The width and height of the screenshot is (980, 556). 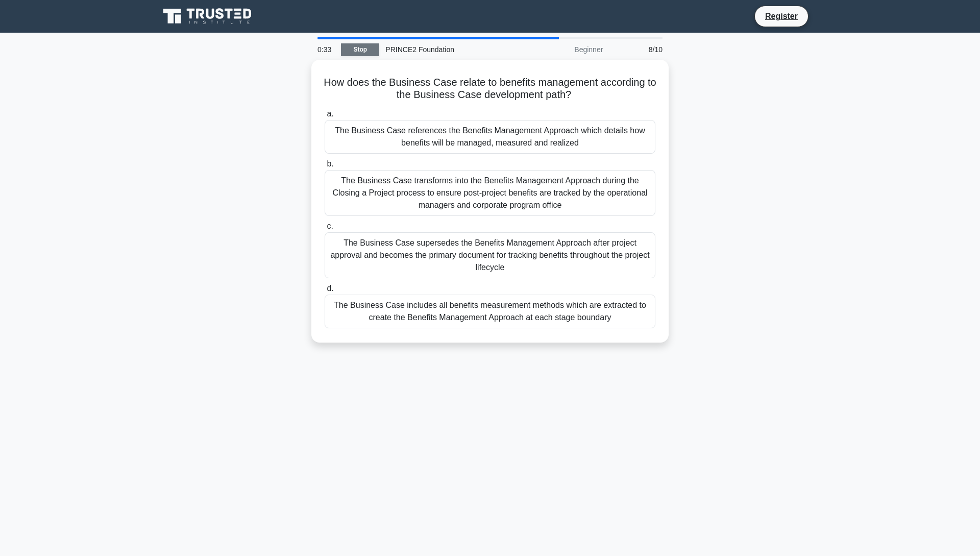 I want to click on div: PRINCE2 Foundation, so click(x=449, y=49).